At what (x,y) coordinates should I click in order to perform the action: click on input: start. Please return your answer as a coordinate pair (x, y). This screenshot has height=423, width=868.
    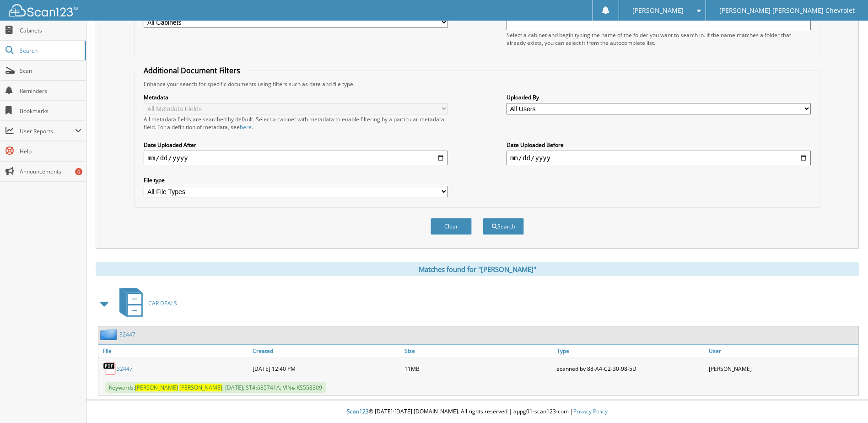
    Looking at the image, I should click on (295, 158).